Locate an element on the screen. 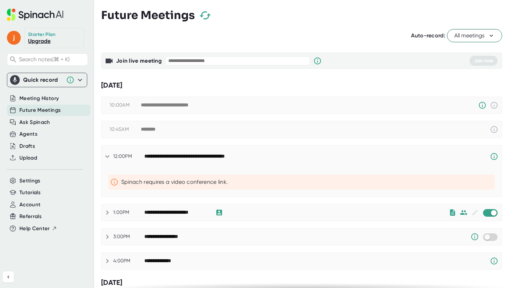 The image size is (509, 288). span: Tutorials is located at coordinates (30, 192).